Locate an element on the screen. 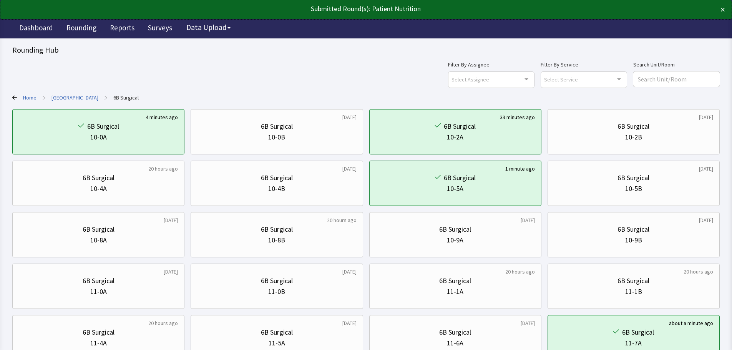  input: Search Unit/Room is located at coordinates (676, 79).